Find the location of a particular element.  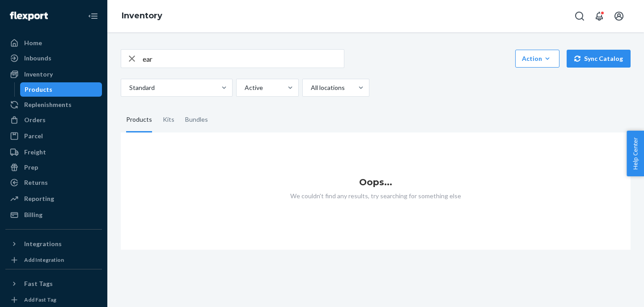

a: Products is located at coordinates (61, 90).